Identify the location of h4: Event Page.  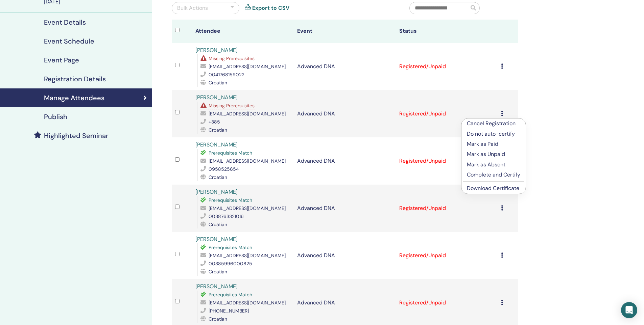
(62, 60).